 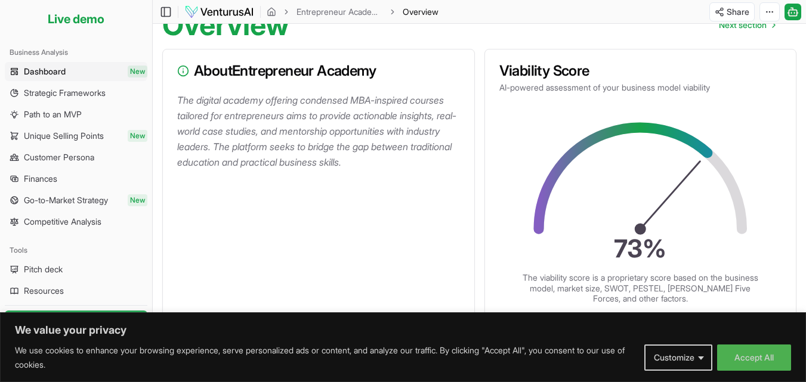 What do you see at coordinates (325, 358) in the screenshot?
I see `p: We use cookies to enhance your browsing experience, serve personalized ads or content, and analyz...` at bounding box center [325, 358].